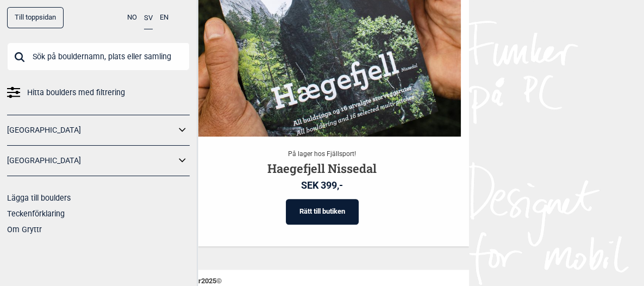  I want to click on button: EN, so click(164, 18).